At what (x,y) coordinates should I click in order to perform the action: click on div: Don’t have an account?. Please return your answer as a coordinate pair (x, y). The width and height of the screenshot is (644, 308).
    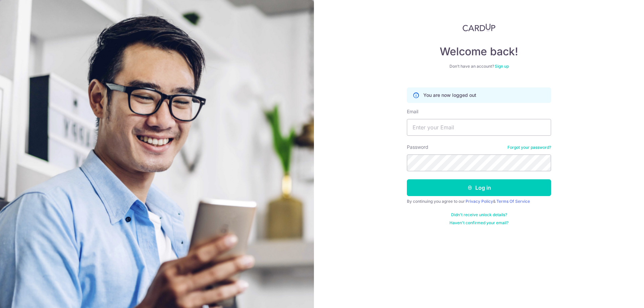
    Looking at the image, I should click on (478, 66).